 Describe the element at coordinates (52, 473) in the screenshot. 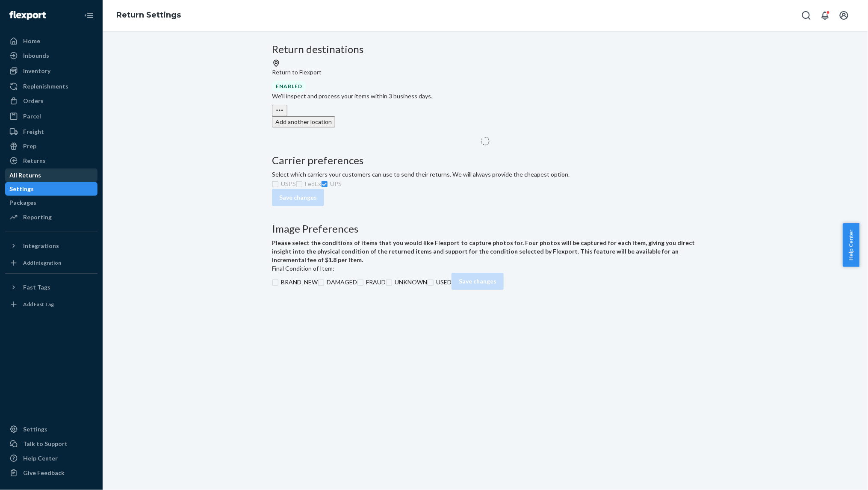

I see `button: Give Feedback` at that location.